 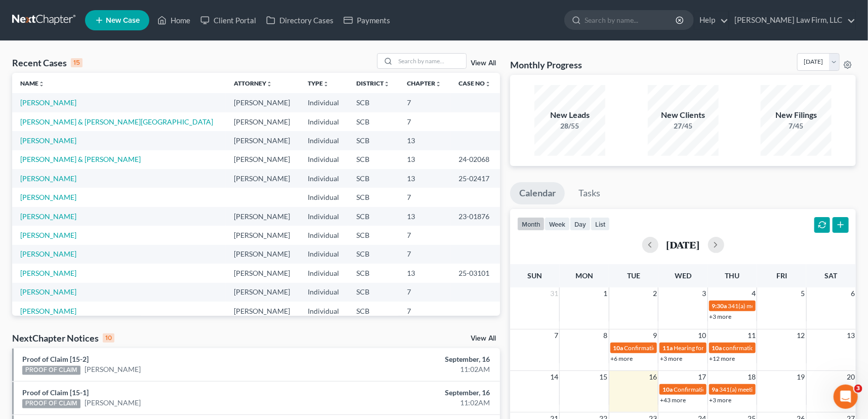 I want to click on a: Client Portal, so click(x=228, y=20).